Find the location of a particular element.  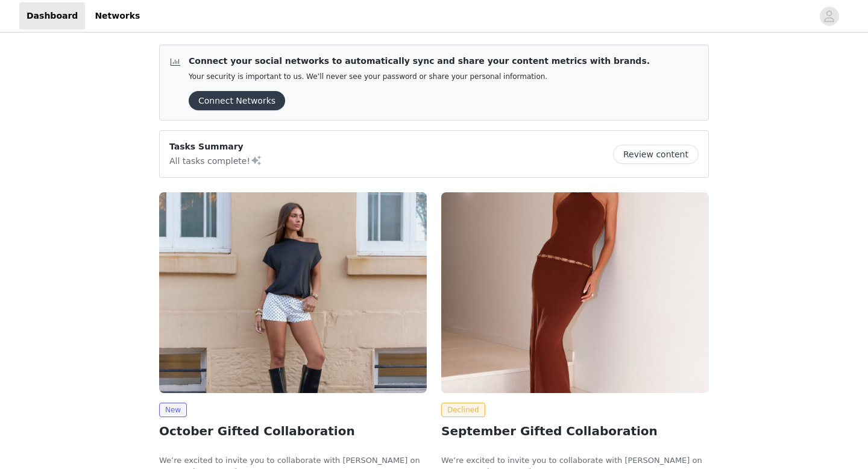

p: All tasks complete! is located at coordinates (216, 160).